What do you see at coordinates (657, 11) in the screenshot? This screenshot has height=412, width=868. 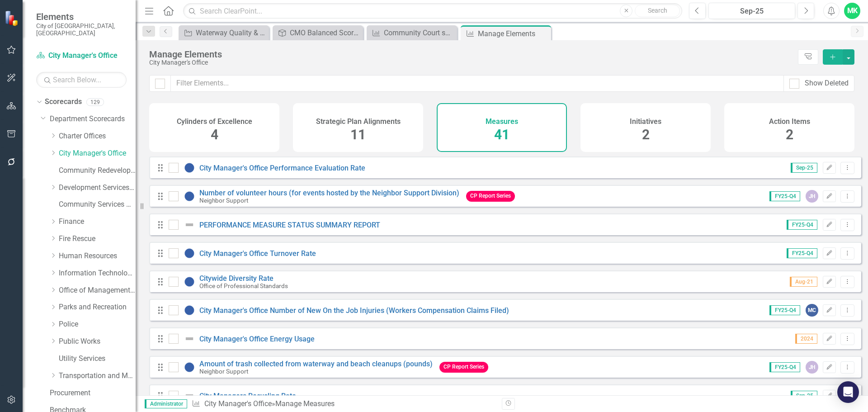 I see `button: Search` at bounding box center [657, 11].